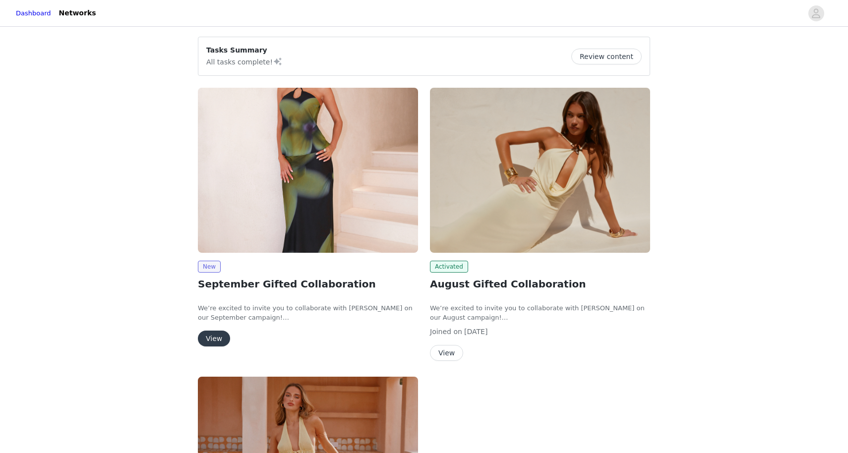  I want to click on a: Networks, so click(77, 13).